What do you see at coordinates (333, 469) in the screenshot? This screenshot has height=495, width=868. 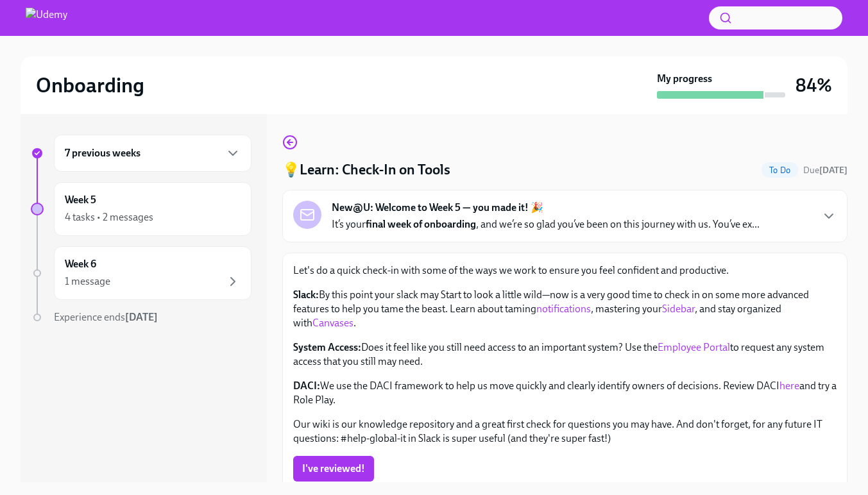 I see `button: I've reviewed!` at bounding box center [333, 469].